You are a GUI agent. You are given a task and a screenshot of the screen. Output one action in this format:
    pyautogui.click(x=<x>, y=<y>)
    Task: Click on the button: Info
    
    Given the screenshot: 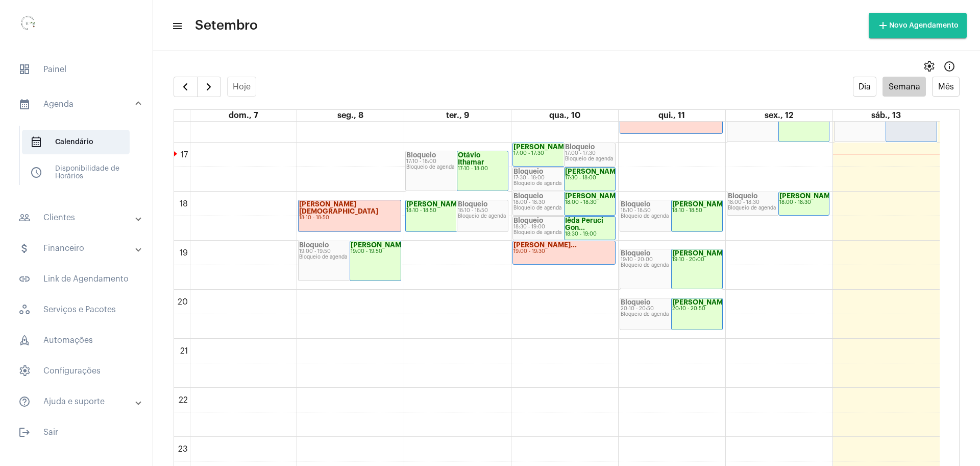 What is the action you would take?
    pyautogui.click(x=950, y=66)
    